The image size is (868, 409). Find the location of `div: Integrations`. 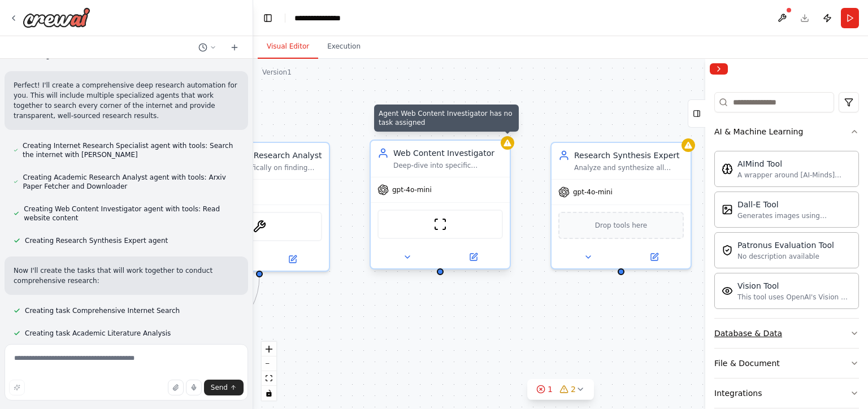

div: Integrations is located at coordinates (738, 393).